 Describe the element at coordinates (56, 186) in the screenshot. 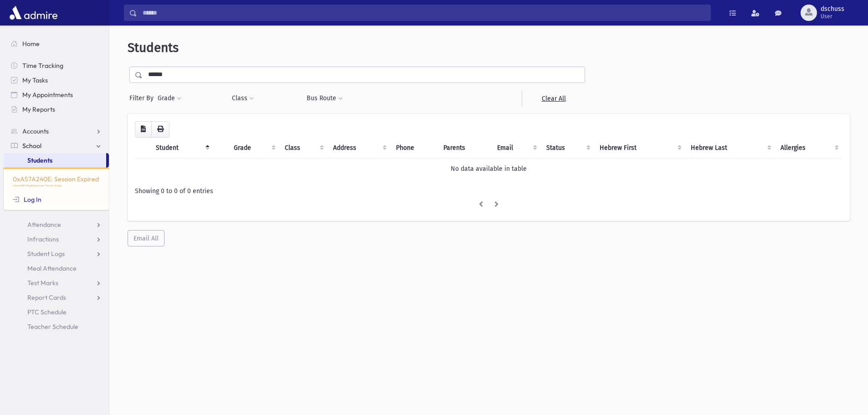

I see `p: /School/REG/RegDisplayIndex?Search=burger` at that location.